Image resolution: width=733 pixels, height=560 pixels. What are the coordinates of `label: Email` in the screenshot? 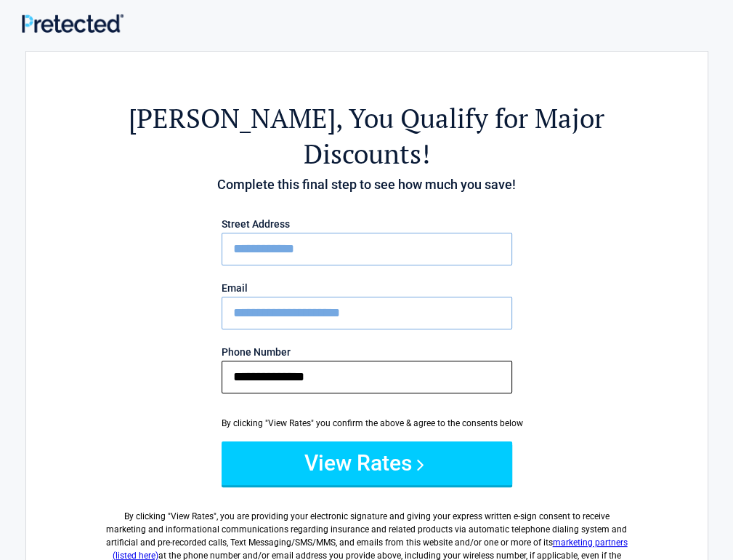 It's located at (367, 287).